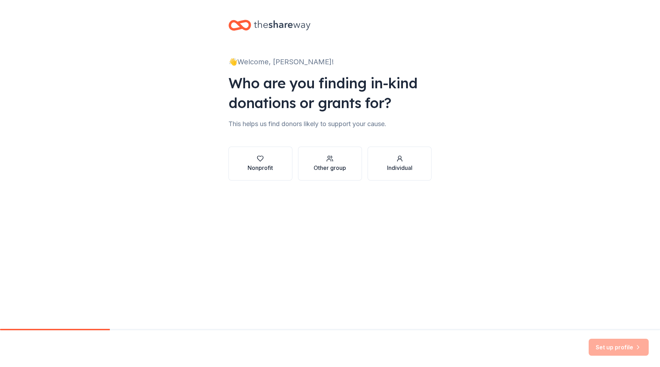 The width and height of the screenshot is (660, 367). What do you see at coordinates (330, 168) in the screenshot?
I see `div: Other group` at bounding box center [330, 168].